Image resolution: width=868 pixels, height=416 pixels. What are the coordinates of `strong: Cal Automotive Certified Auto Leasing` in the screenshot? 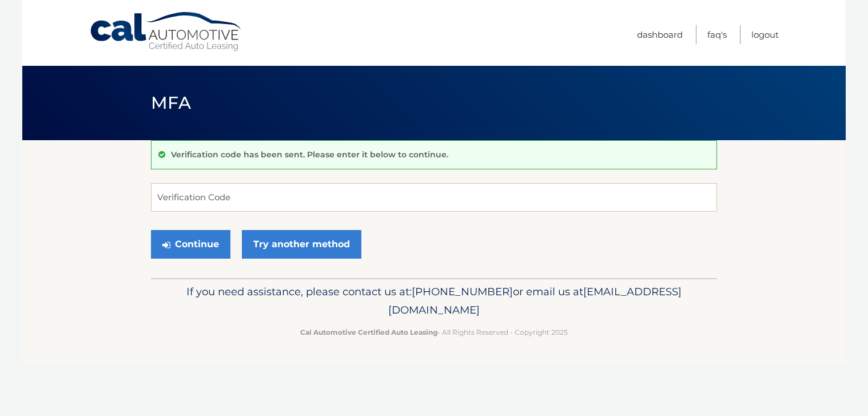 It's located at (369, 332).